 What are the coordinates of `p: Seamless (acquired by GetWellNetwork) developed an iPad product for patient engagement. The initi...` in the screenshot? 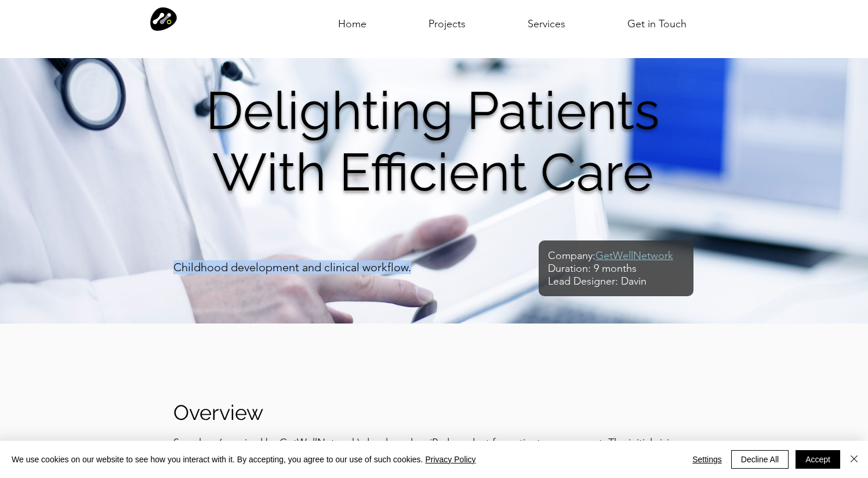 It's located at (433, 449).